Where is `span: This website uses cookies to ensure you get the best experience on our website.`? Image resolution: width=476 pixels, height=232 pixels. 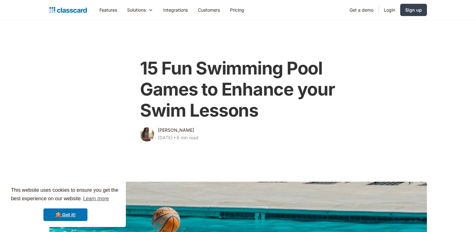
span: This website uses cookies to ensure you get the best experience on our website. is located at coordinates (65, 195).